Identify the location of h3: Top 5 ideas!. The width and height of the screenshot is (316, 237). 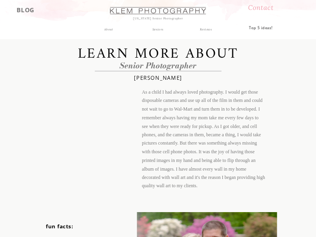
(260, 27).